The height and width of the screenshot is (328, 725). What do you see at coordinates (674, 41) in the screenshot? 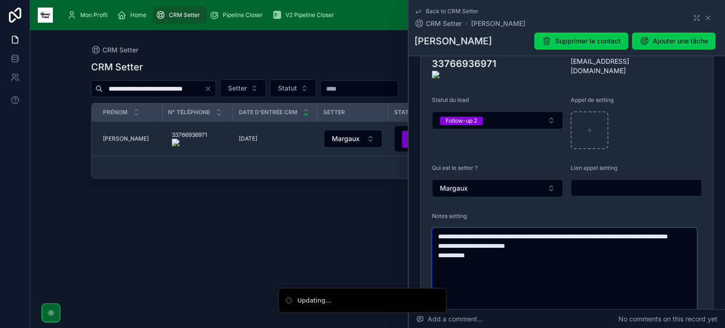
I see `button: Ajouter une tâche` at bounding box center [674, 41].